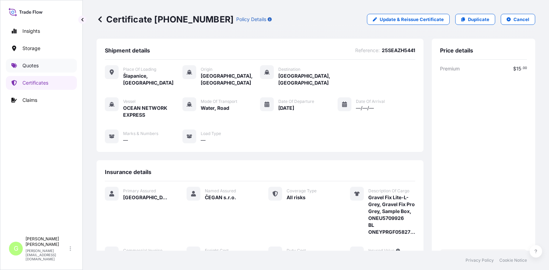 This screenshot has height=270, width=549. What do you see at coordinates (35, 83) in the screenshot?
I see `p: Certificates` at bounding box center [35, 83].